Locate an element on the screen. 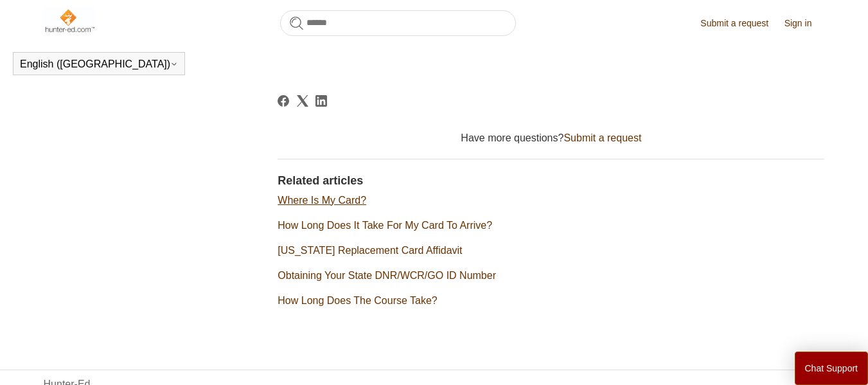 Image resolution: width=868 pixels, height=385 pixels. svg: Share this page on X Corp is located at coordinates (303, 101).